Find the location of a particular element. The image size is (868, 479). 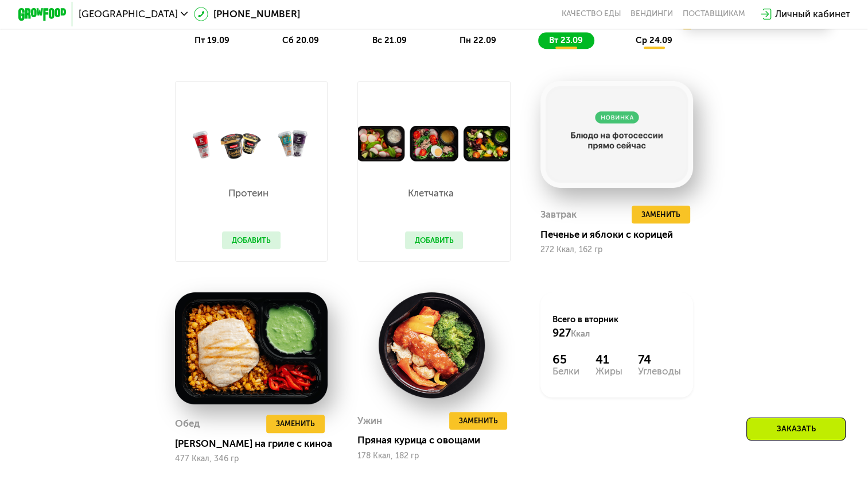

span: вс 21.09 is located at coordinates (389, 40).